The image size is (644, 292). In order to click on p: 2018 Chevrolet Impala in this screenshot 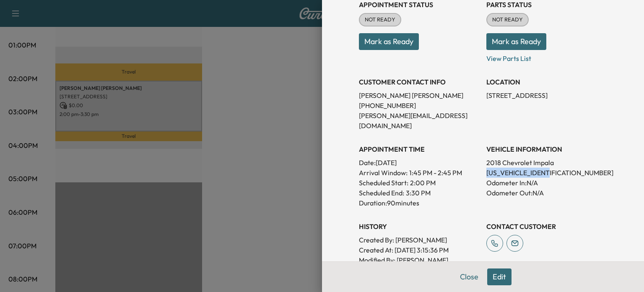, I will do `click(547, 162)`.